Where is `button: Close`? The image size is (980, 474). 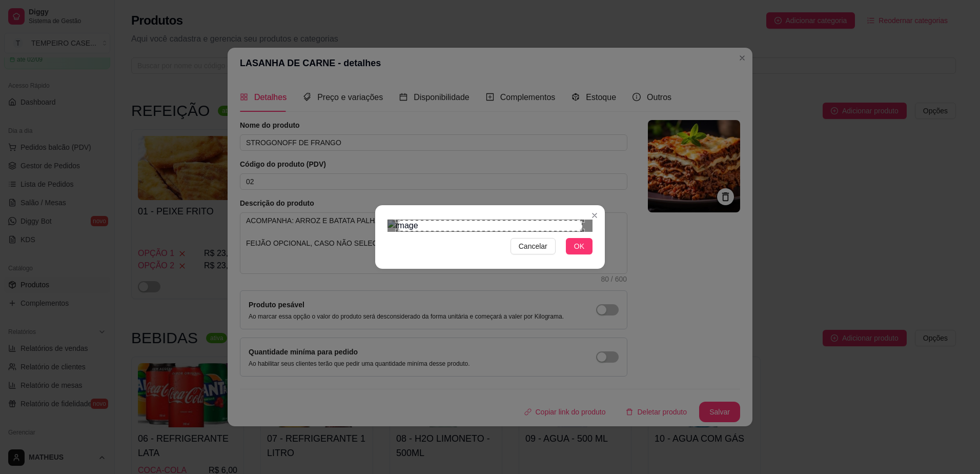 button: Close is located at coordinates (595, 215).